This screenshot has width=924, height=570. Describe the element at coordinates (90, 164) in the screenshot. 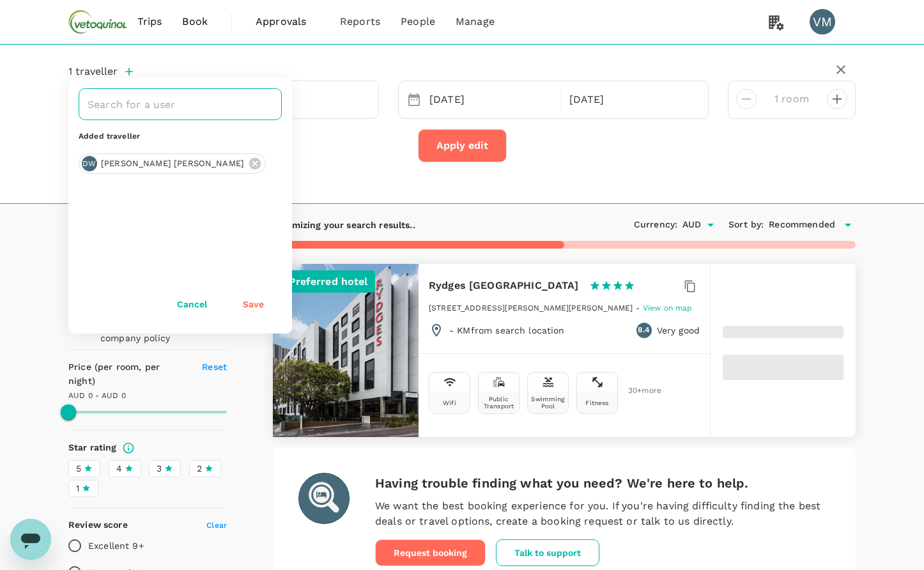

I see `div: DW` at that location.